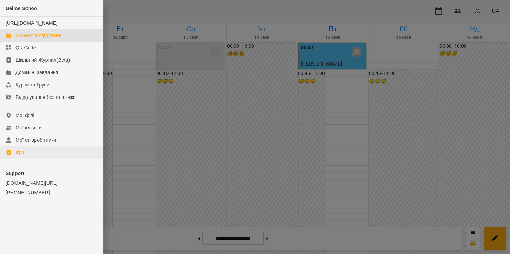 The image size is (510, 254). What do you see at coordinates (26, 48) in the screenshot?
I see `div: QR Code` at bounding box center [26, 48].